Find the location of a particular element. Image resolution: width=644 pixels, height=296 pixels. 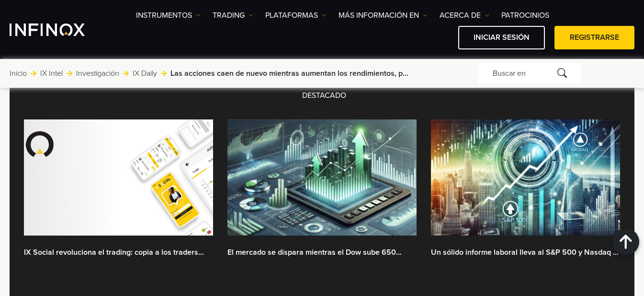

span: Las acciones caen de nuevo mientras aumentan los rendimientos, pero Oracle sube después del cierr... is located at coordinates (290, 73).